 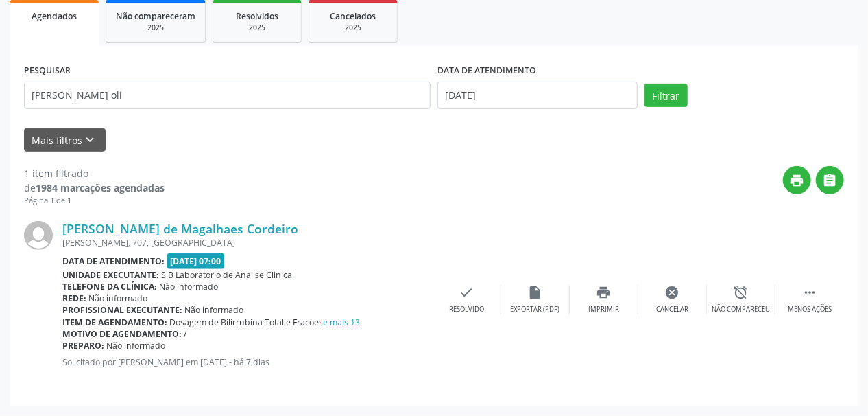 I want to click on div: de, so click(x=94, y=187).